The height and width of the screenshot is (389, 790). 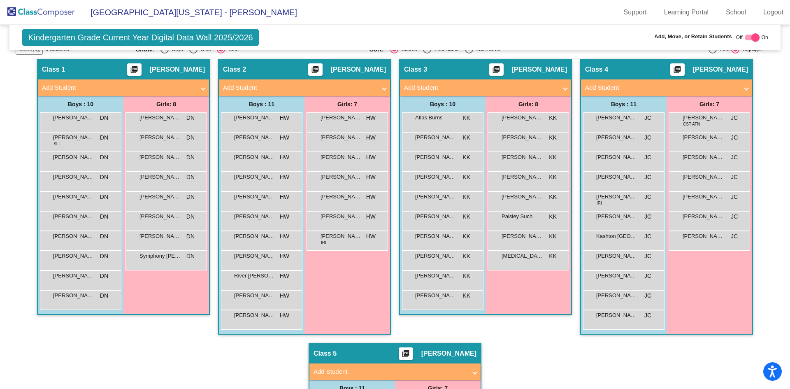 I want to click on span: Class 4, so click(x=597, y=70).